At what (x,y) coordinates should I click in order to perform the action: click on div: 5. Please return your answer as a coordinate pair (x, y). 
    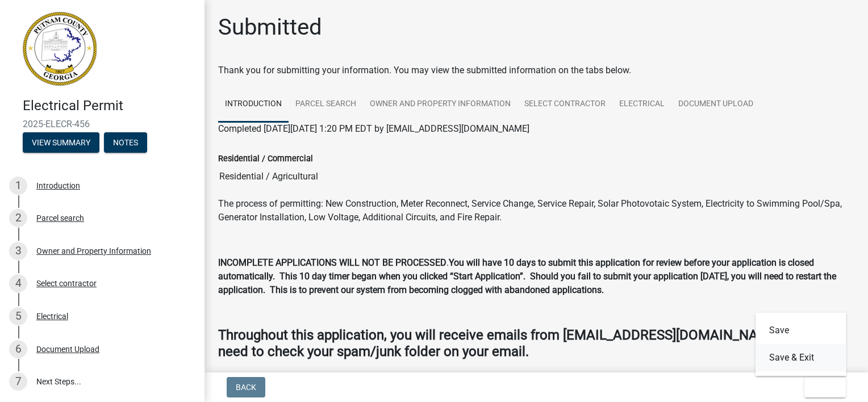
    Looking at the image, I should click on (18, 316).